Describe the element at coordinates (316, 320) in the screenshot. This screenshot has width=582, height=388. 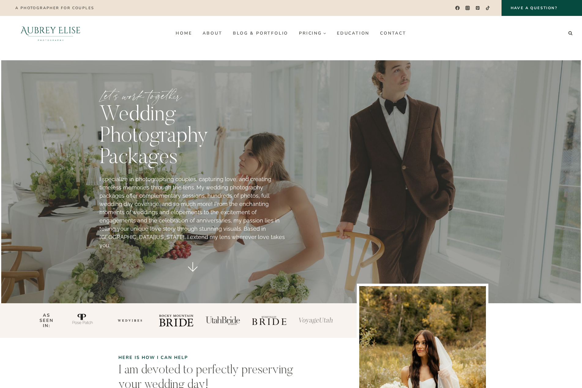
I see `li: 6 of 6` at that location.